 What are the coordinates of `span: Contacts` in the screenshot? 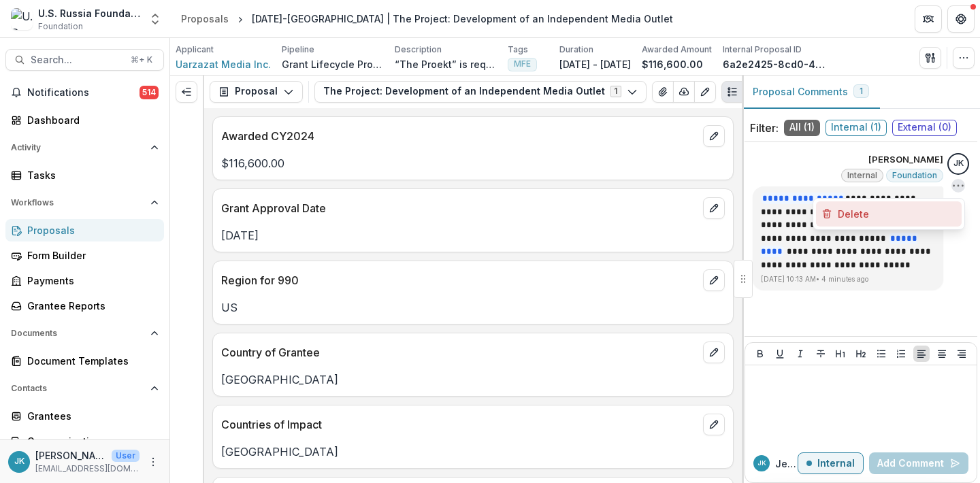 It's located at (78, 388).